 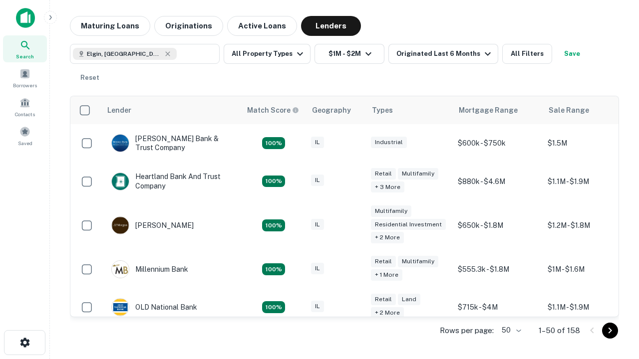 I want to click on button: $1M - $2M, so click(x=349, y=54).